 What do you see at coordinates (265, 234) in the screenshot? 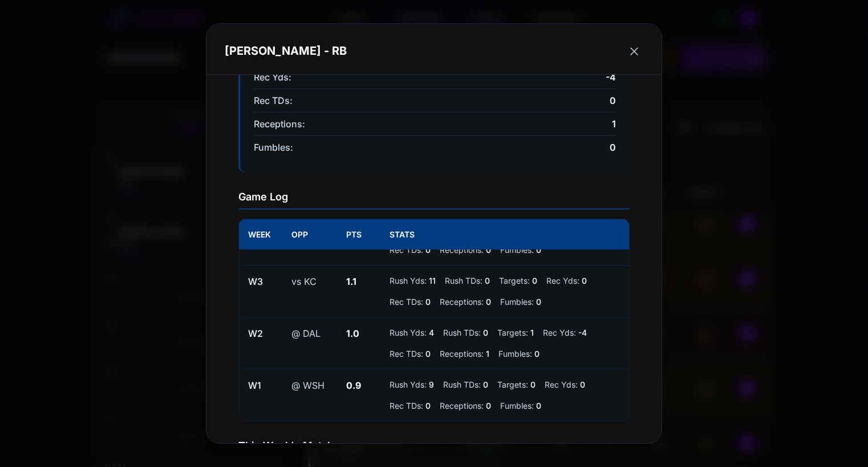
I see `span: Week` at bounding box center [265, 234].